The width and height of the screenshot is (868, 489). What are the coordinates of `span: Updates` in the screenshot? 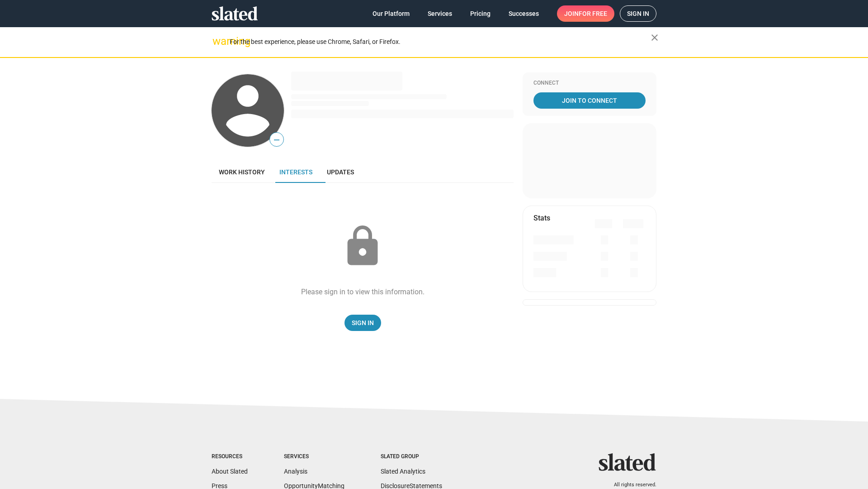 It's located at (341, 172).